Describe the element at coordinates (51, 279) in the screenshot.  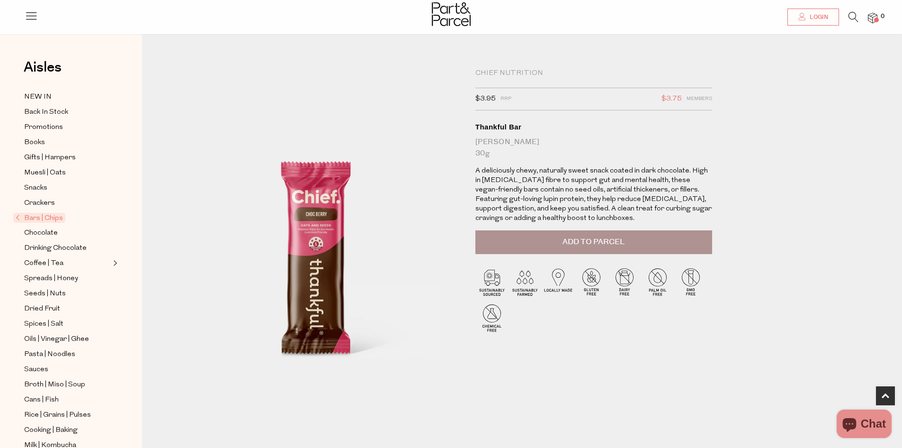
I see `span: Spreads | Honey` at that location.